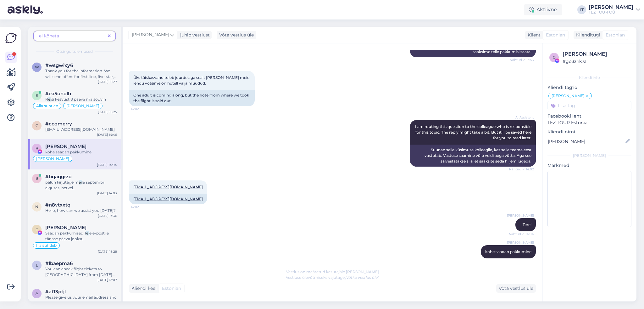 Image resolution: width=644 pixels, height=309 pixels. I want to click on p: Kliendi tag'id, so click(590, 87).